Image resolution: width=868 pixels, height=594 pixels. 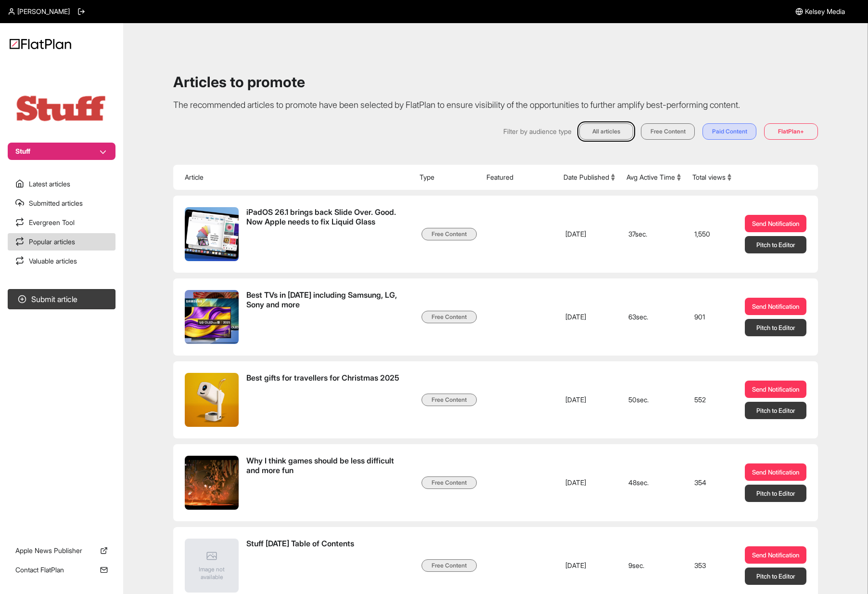 What do you see at coordinates (301, 565) in the screenshot?
I see `span: Stuff November 2025 Table of Contents` at bounding box center [301, 565].